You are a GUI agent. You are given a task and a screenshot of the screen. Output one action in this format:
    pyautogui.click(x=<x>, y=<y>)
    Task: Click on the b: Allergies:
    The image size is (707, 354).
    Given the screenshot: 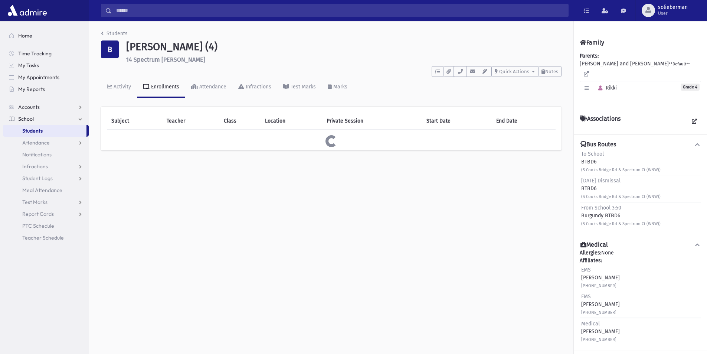 What is the action you would take?
    pyautogui.click(x=591, y=252)
    